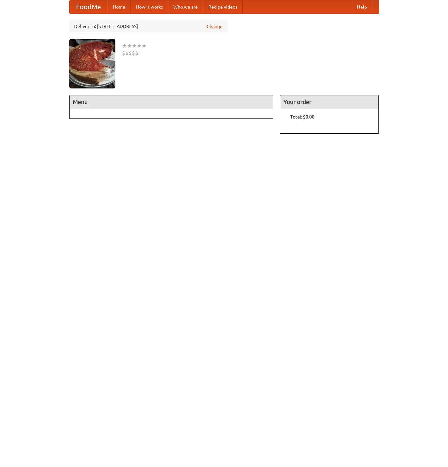  I want to click on h4: Your order, so click(330, 102).